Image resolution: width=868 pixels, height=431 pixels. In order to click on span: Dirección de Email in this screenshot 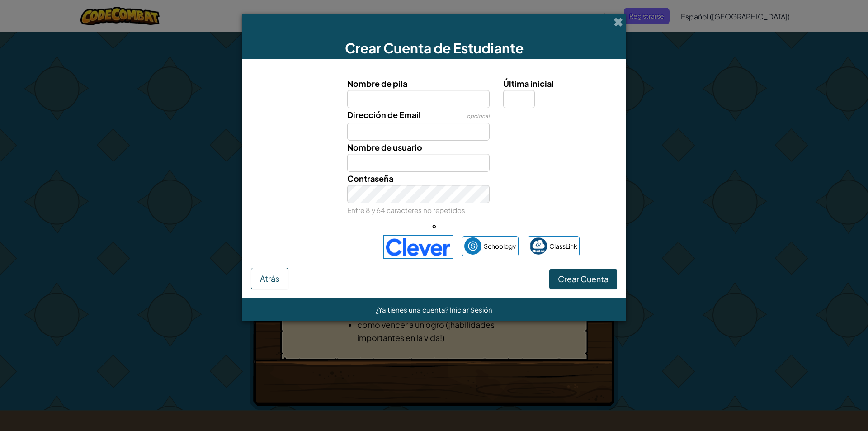, I will do `click(383, 114)`.